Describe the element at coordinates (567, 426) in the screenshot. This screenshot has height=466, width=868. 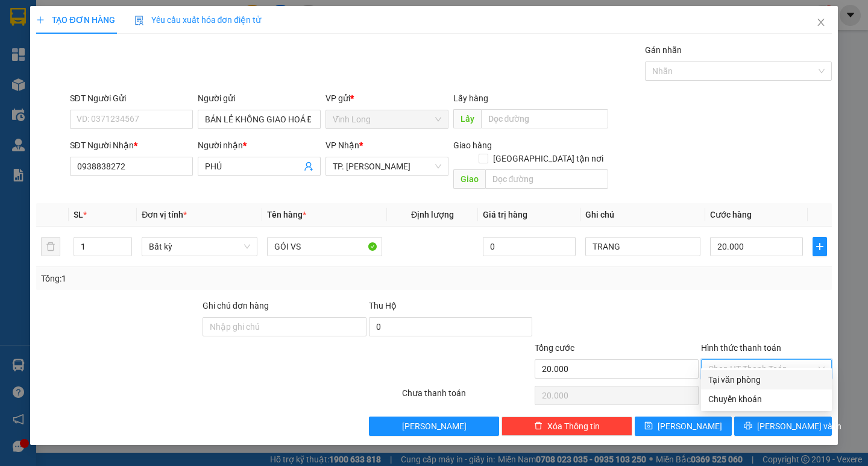
I see `button: deleteXóa Thông tin` at that location.